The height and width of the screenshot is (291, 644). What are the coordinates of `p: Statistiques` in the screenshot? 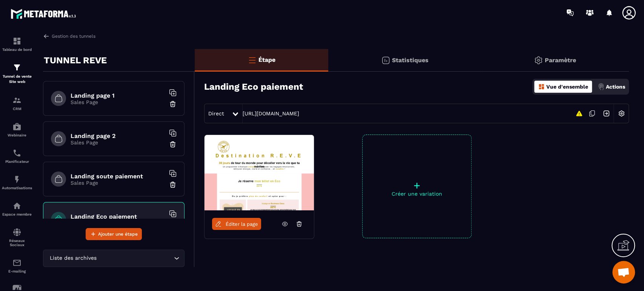 It's located at (410, 60).